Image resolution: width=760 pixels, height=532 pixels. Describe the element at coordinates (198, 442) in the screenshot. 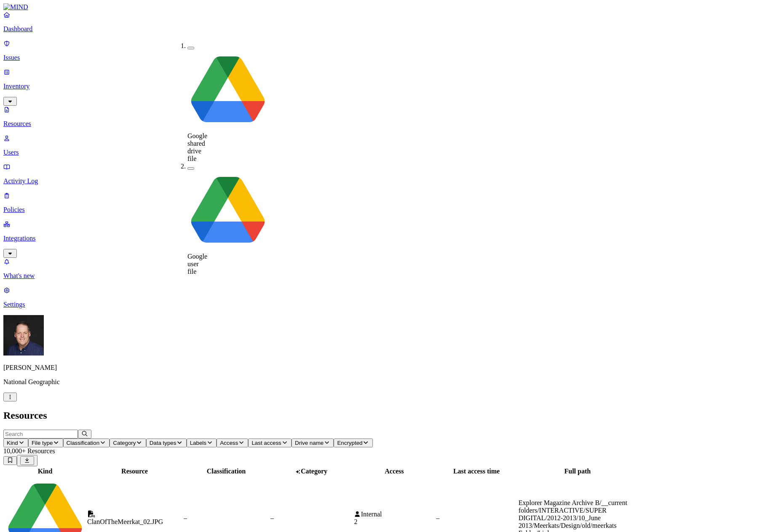

I see `span: Labels` at that location.